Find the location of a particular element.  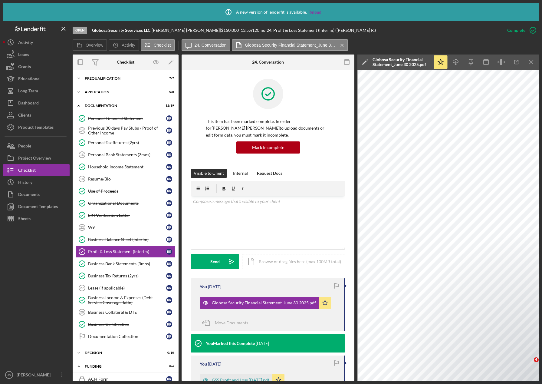

div: Complete is located at coordinates (517, 30).